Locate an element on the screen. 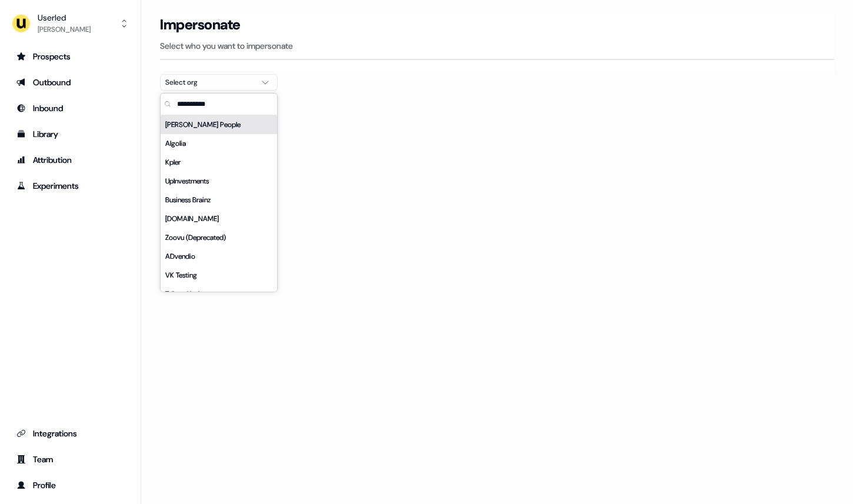  div: Talkpad Ltd is located at coordinates (219, 294).